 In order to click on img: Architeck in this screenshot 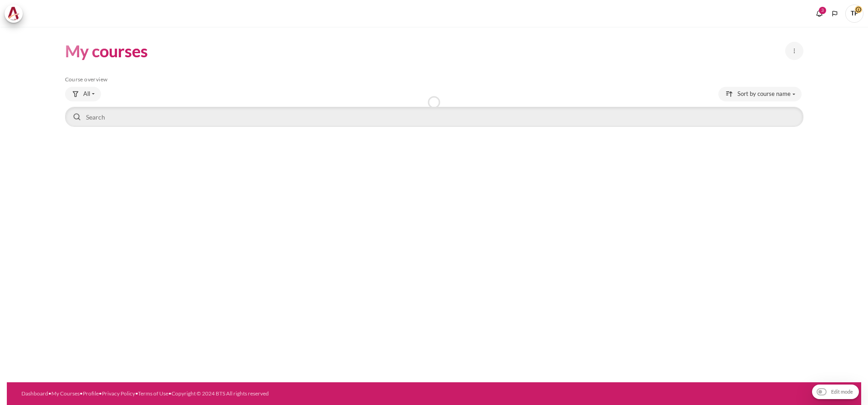, I will do `click(13, 13)`.